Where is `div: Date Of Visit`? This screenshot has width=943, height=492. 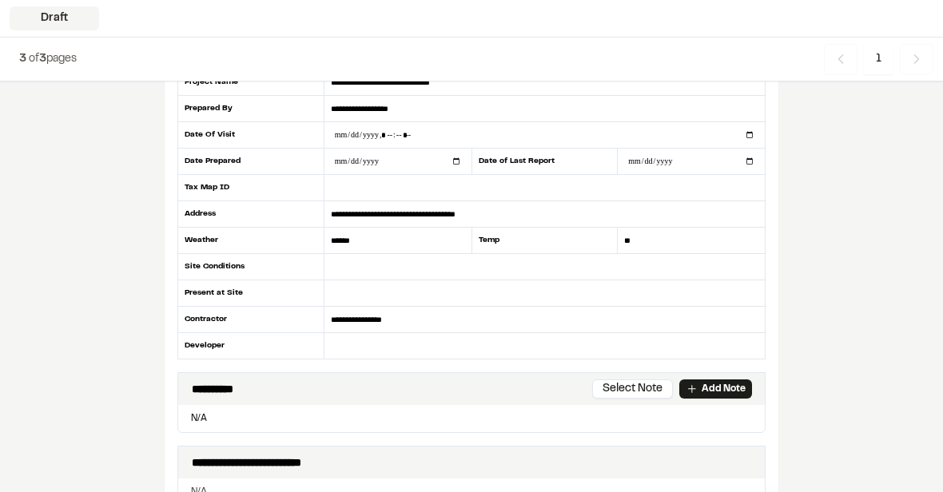 div: Date Of Visit is located at coordinates (251, 135).